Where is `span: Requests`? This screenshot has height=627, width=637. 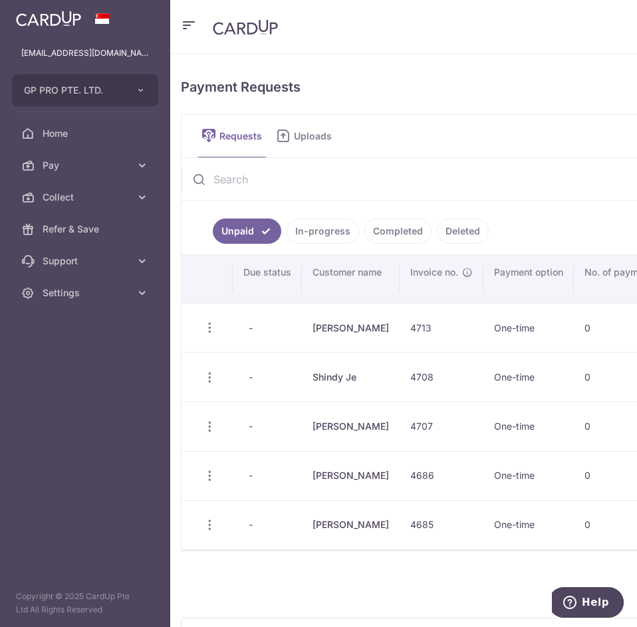
span: Requests is located at coordinates (243, 136).